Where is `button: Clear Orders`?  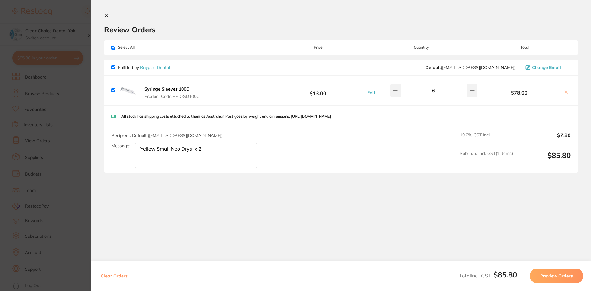 button: Clear Orders is located at coordinates (114, 276).